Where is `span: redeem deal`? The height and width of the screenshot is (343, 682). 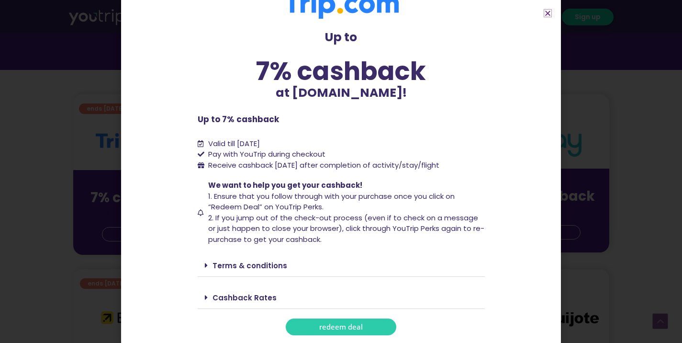 span: redeem deal is located at coordinates (341, 327).